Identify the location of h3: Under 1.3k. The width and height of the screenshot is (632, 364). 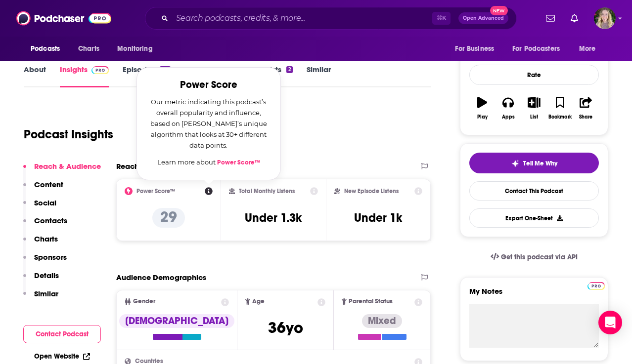
(273, 218).